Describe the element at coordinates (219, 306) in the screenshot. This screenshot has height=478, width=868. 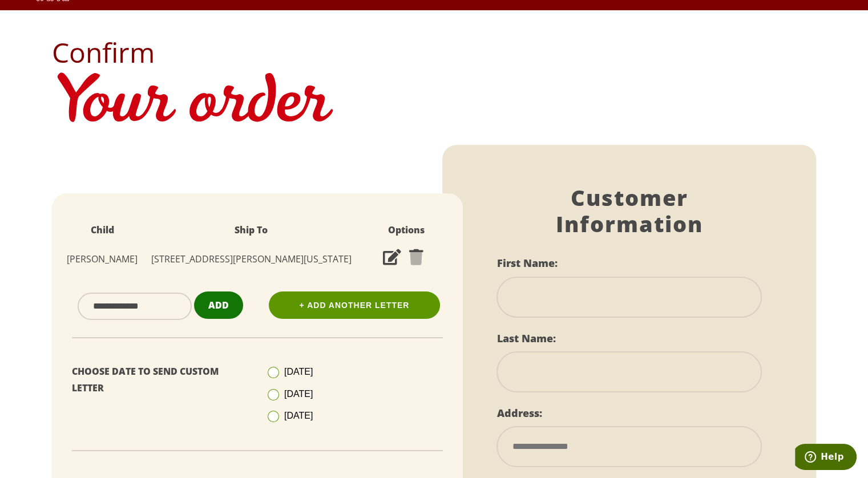
I see `span: Add` at that location.